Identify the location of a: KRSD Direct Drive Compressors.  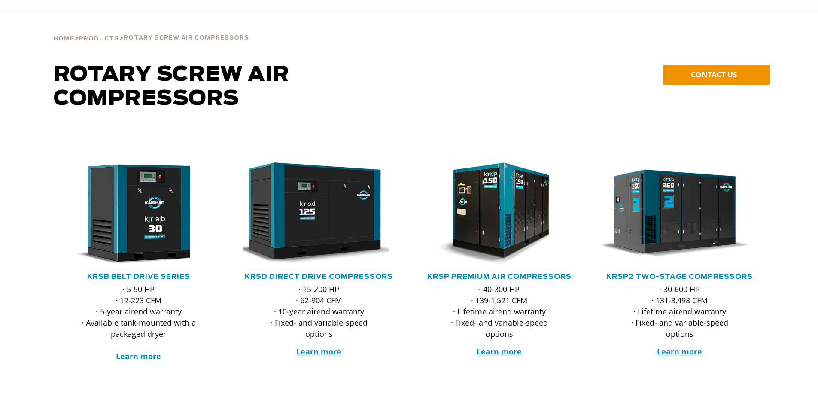
(319, 277).